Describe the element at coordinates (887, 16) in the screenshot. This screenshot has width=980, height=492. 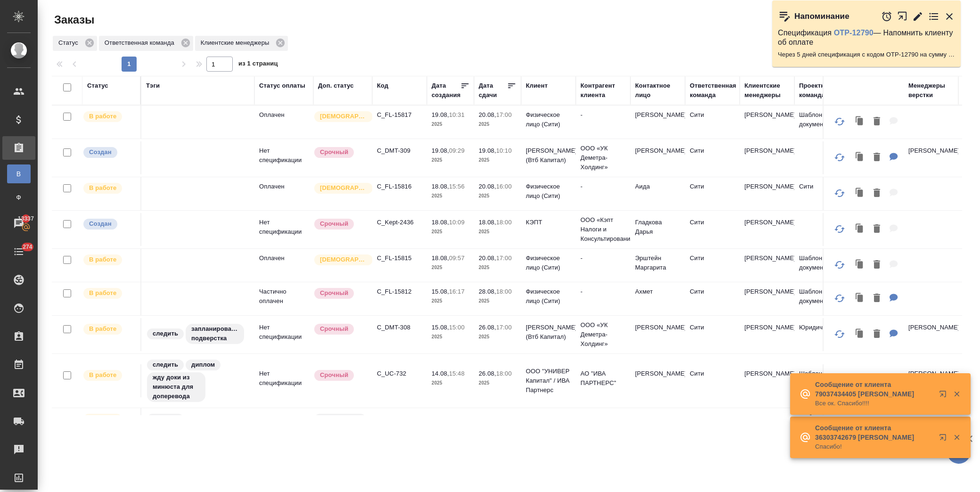
I see `button: Отложить` at that location.